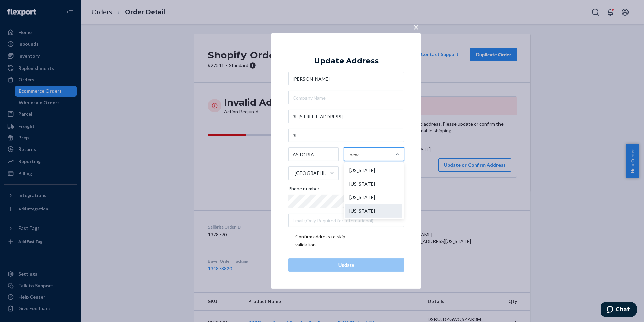 This screenshot has width=644, height=322. What do you see at coordinates (346, 61) in the screenshot?
I see `div: Update Address` at bounding box center [346, 61].